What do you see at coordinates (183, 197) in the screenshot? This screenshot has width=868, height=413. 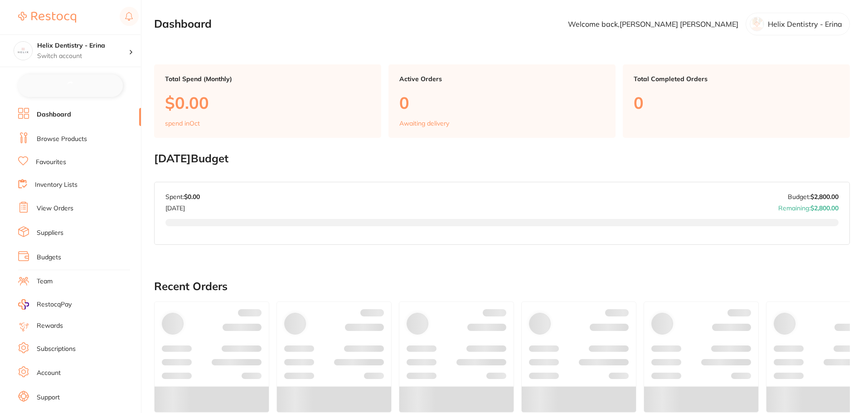 I see `p: Spent:` at bounding box center [183, 197].